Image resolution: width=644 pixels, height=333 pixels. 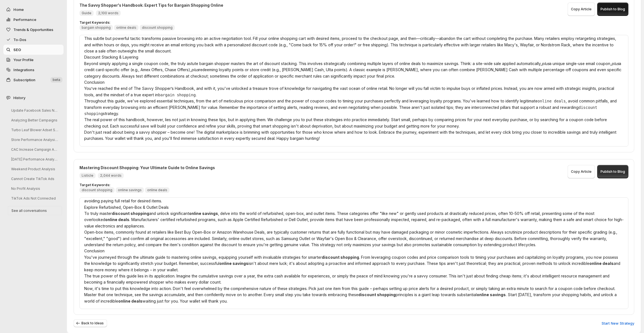 I want to click on button: Cannot Create TikTok Ads, so click(x=35, y=179).